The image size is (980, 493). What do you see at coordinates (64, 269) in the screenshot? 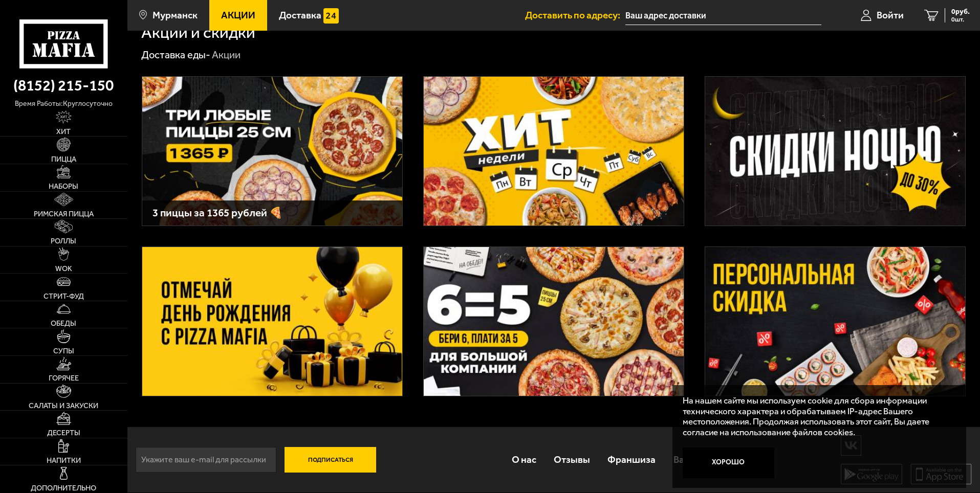
I see `span: WOK` at bounding box center [64, 269].